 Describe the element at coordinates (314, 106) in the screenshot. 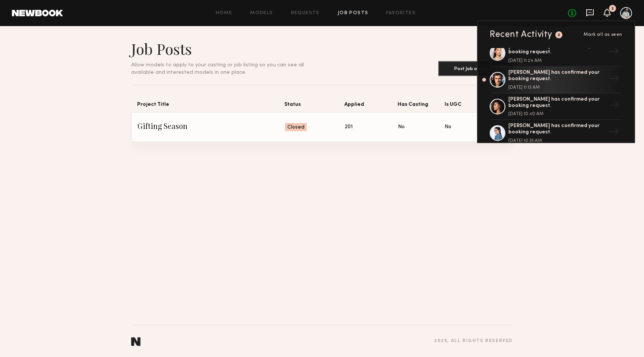

I see `span: Status` at that location.